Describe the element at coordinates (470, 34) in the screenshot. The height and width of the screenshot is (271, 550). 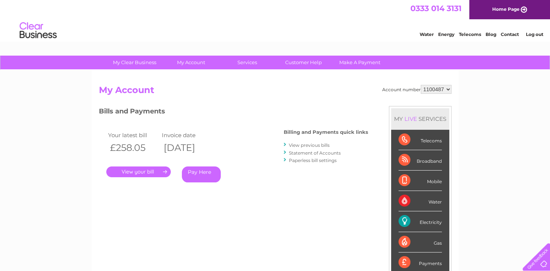
I see `a: Telecoms` at that location.